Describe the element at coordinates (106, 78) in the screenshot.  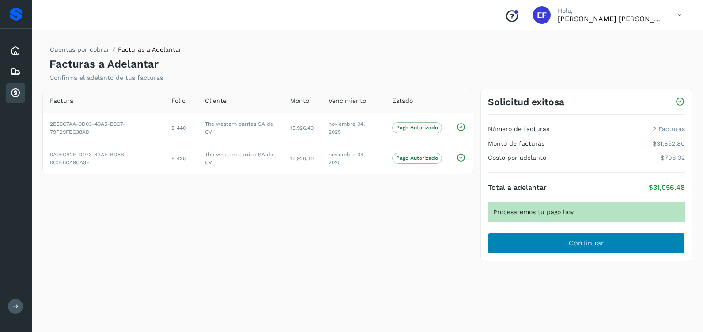
I see `p: Confirma el adelanto de tus facturas` at that location.